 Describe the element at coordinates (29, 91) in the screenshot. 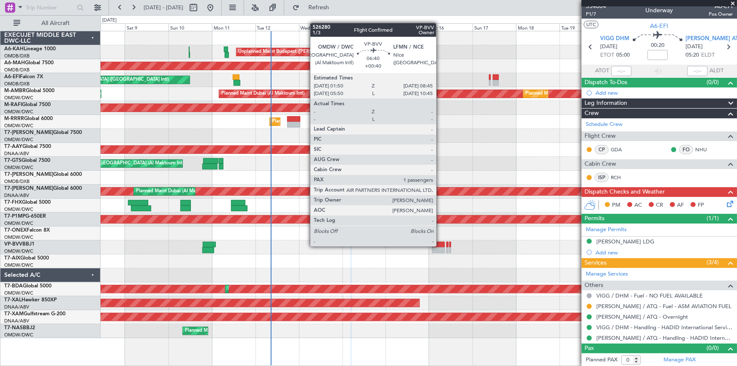

I see `a: M-AMBRGlobal 5000` at that location.